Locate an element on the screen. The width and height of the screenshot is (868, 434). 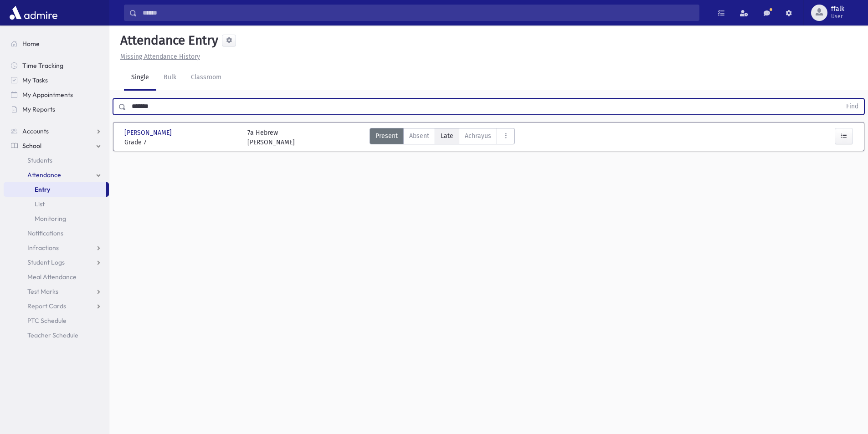
span: PTC Schedule is located at coordinates (47, 320).